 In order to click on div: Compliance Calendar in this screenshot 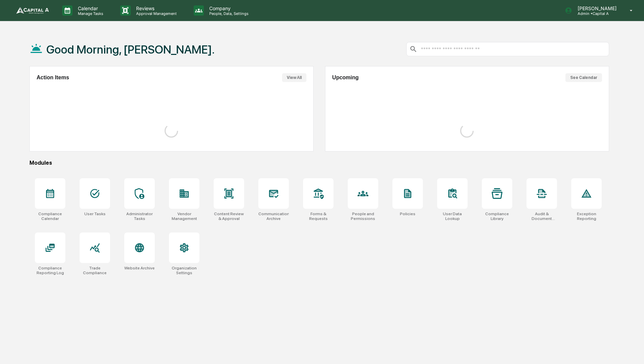, I will do `click(50, 216)`.